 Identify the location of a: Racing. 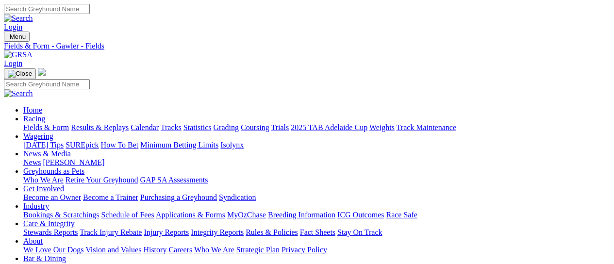
(34, 118).